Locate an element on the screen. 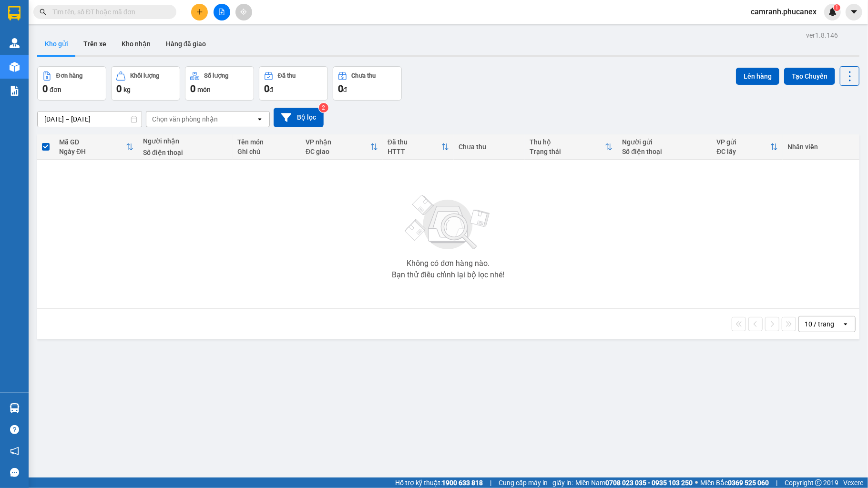 This screenshot has width=868, height=488. strong: 0369 525 060 is located at coordinates (748, 483).